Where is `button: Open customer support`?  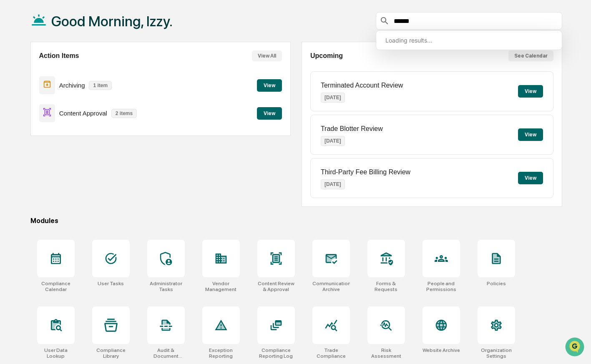
button: Open customer support is located at coordinates (10, 10).